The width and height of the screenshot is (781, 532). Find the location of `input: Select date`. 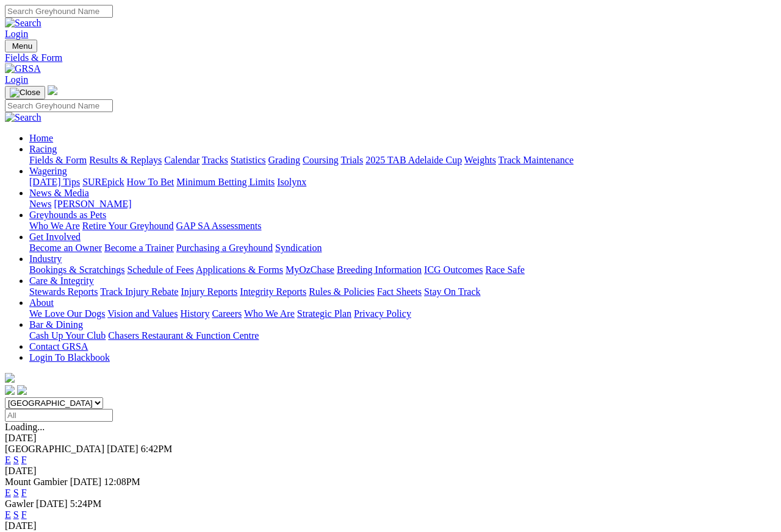

input: Select date is located at coordinates (58, 415).